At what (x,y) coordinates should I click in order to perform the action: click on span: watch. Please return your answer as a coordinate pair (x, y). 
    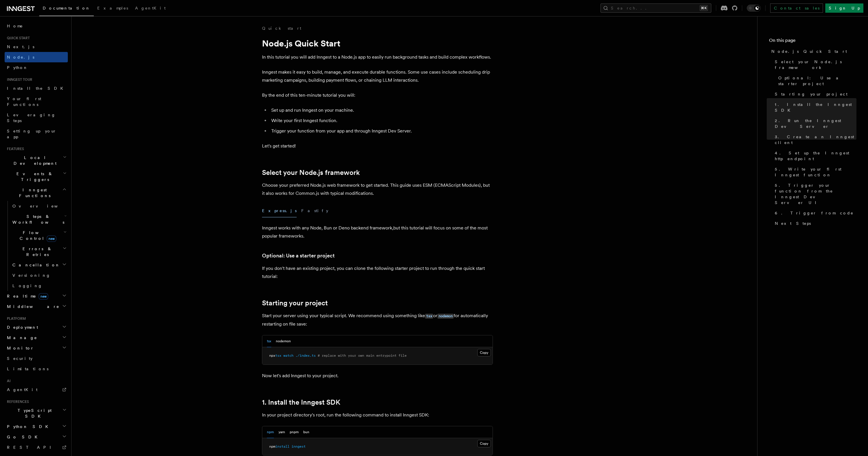
    Looking at the image, I should click on (289, 356).